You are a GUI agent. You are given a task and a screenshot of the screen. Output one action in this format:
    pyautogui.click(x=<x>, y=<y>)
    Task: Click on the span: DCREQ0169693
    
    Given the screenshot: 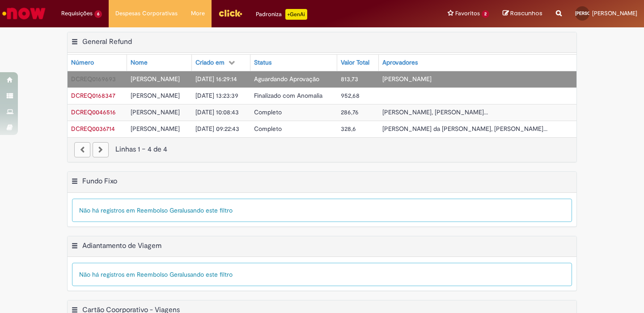 What is the action you would take?
    pyautogui.click(x=93, y=78)
    